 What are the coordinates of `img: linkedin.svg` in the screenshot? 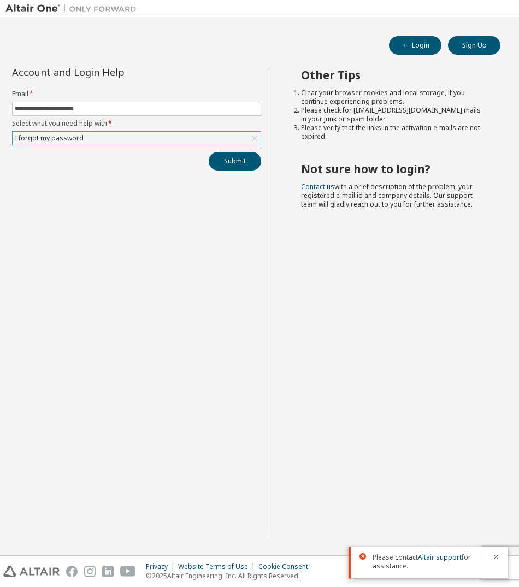 It's located at (108, 571).